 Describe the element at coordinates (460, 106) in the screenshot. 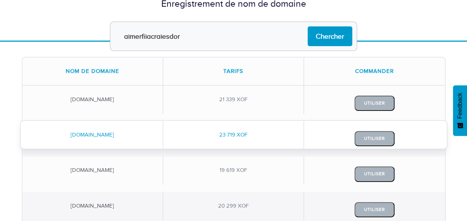

I see `span: Feedback` at that location.